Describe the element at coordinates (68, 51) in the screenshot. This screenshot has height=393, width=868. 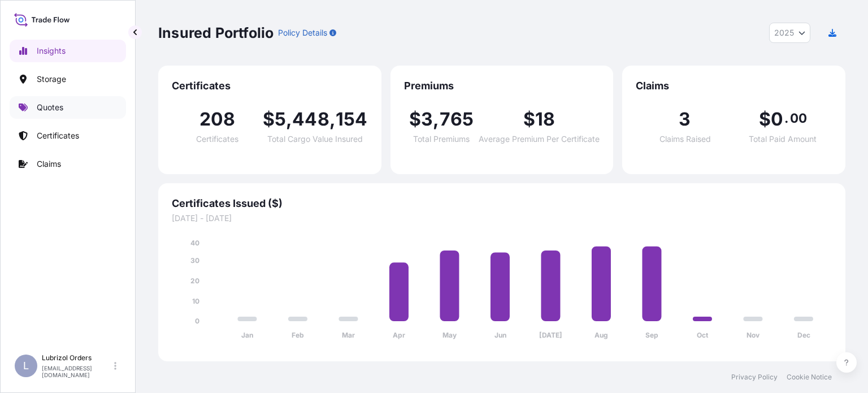
I see `a: Insights` at that location.